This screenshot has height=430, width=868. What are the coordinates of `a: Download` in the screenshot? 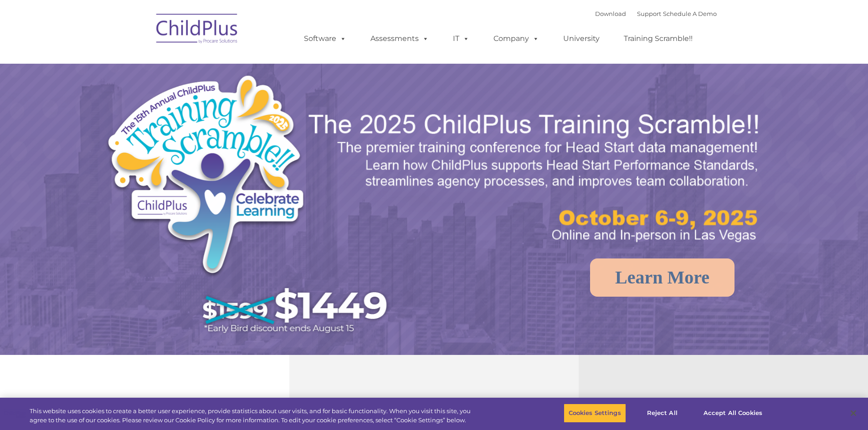 It's located at (610, 14).